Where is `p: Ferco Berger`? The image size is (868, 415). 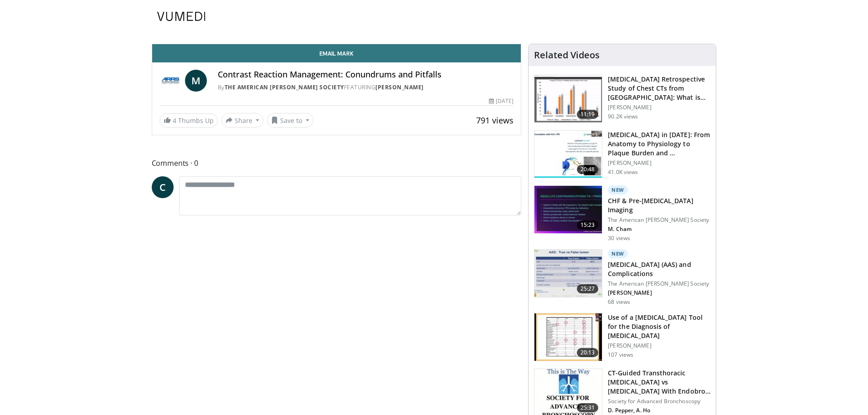
p: Ferco Berger is located at coordinates (659, 292).